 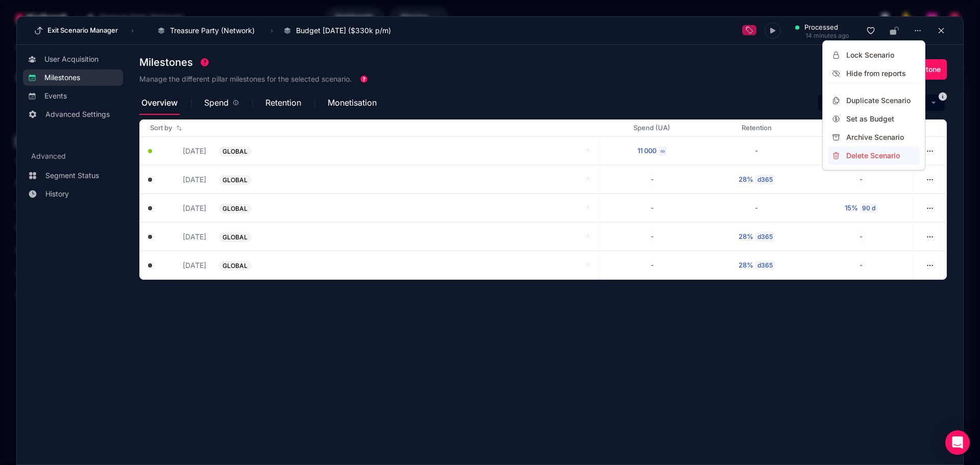 What do you see at coordinates (881, 138) in the screenshot?
I see `div: Archive Scenario` at bounding box center [881, 138].